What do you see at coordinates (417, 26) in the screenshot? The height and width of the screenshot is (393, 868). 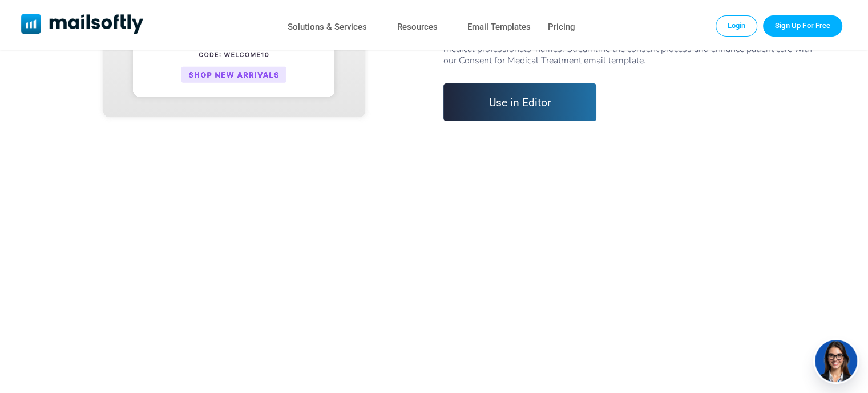 I see `a: Resources` at bounding box center [417, 26].